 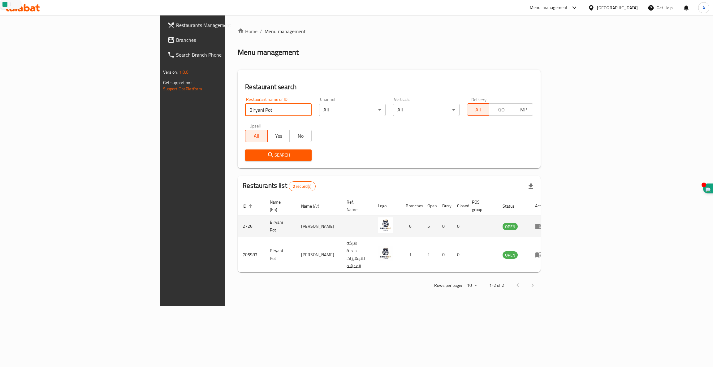 What do you see at coordinates (183, 89) in the screenshot?
I see `a: Support.OpsPlatform` at bounding box center [183, 89].